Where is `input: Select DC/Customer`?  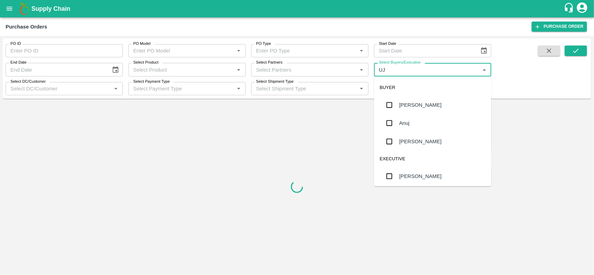
input: Select DC/Customer is located at coordinates (58, 89).